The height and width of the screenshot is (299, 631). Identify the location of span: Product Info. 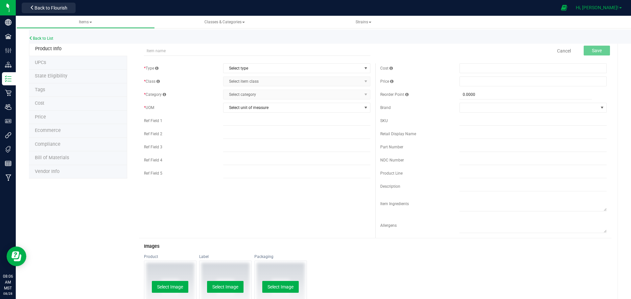
(48, 49).